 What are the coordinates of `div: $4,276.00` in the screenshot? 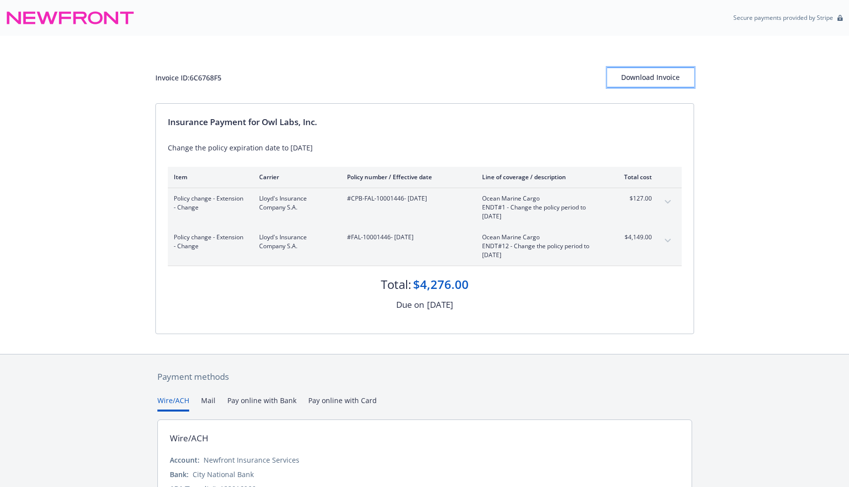 It's located at (441, 285).